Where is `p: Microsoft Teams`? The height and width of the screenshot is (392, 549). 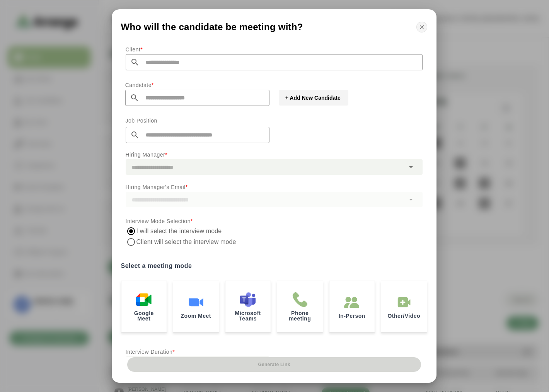
p: Microsoft Teams is located at coordinates (248, 316).